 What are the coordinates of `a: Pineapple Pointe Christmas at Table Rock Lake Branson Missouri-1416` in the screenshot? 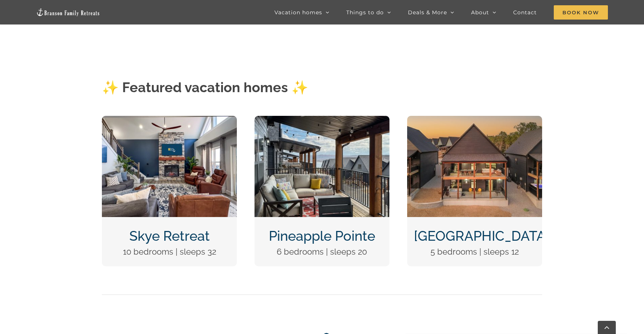 It's located at (322, 120).